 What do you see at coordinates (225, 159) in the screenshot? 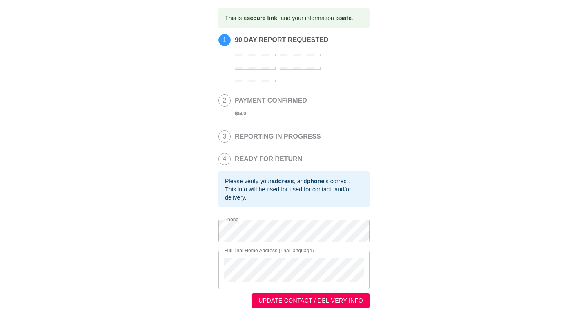
I see `span: 4` at bounding box center [225, 159].